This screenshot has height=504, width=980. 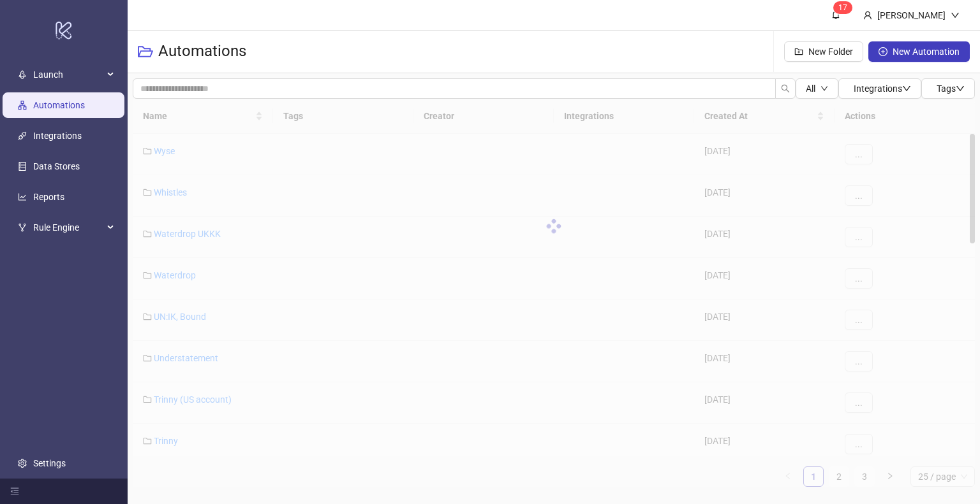 What do you see at coordinates (824, 51) in the screenshot?
I see `button: New Folder` at bounding box center [824, 51].